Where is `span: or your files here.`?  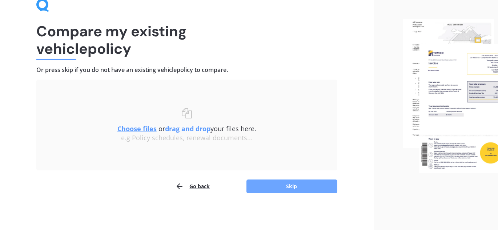 span: or your files here. is located at coordinates (187, 129).